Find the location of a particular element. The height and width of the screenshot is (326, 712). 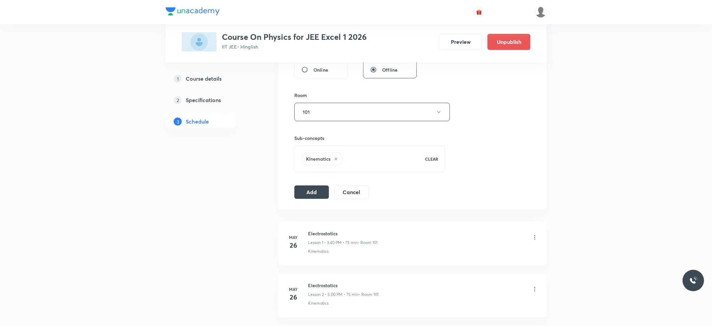

h6: Sub-concepts is located at coordinates (370, 138).